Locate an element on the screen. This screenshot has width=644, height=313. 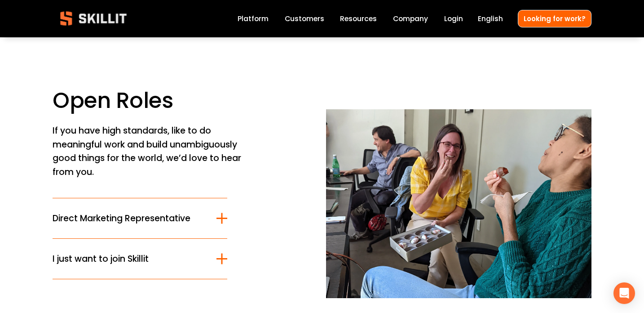
span: I just want to join Skillit is located at coordinates (134, 258).